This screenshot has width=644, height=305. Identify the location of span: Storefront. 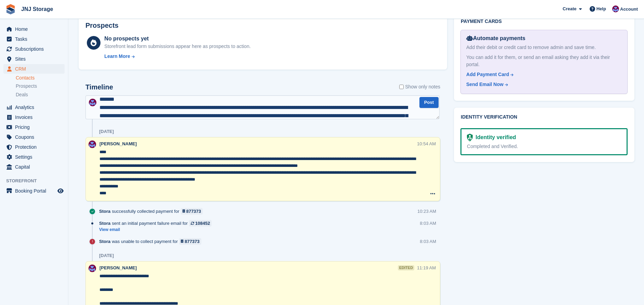
(37, 181).